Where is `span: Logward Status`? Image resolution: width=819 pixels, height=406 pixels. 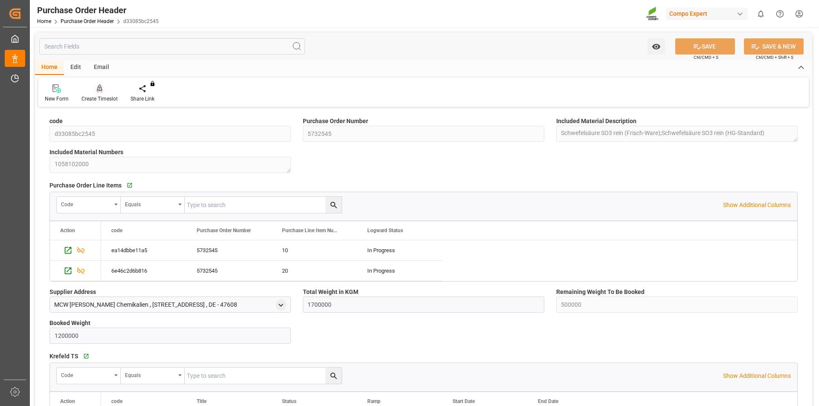 span: Logward Status is located at coordinates (385, 231).